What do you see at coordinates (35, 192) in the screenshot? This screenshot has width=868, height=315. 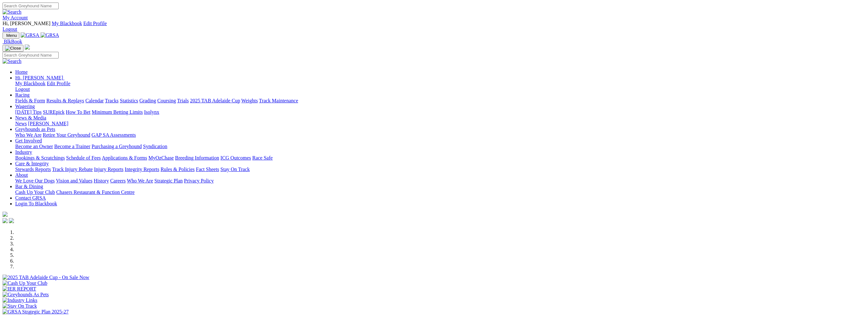 I see `a: Cash Up Your Club` at bounding box center [35, 192].